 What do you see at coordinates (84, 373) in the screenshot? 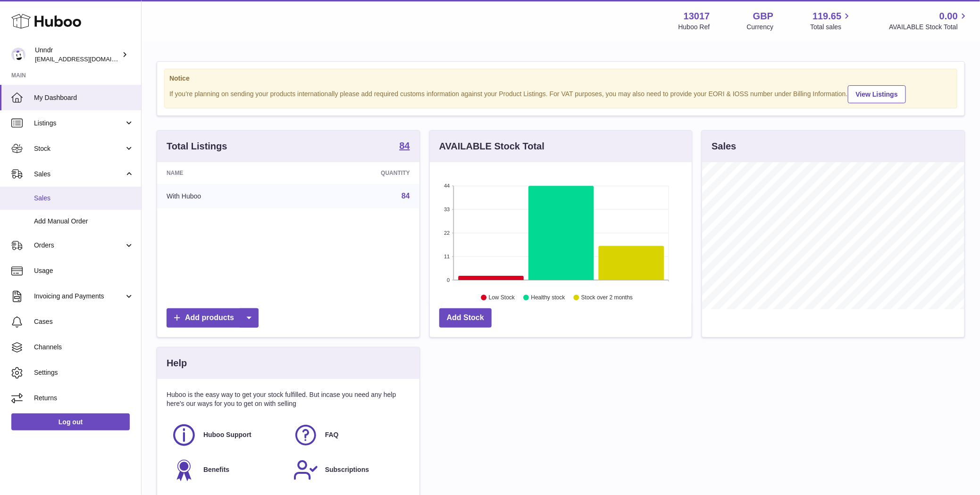
I see `span: Settings` at bounding box center [84, 373].